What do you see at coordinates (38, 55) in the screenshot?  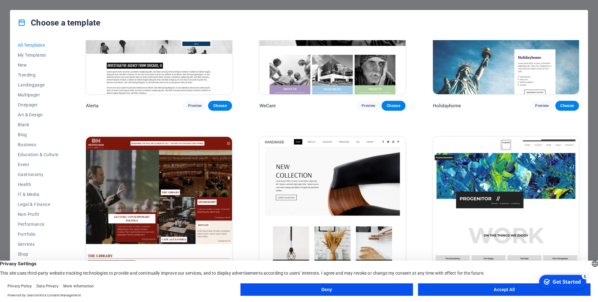 I see `button: My Templates` at bounding box center [38, 55].